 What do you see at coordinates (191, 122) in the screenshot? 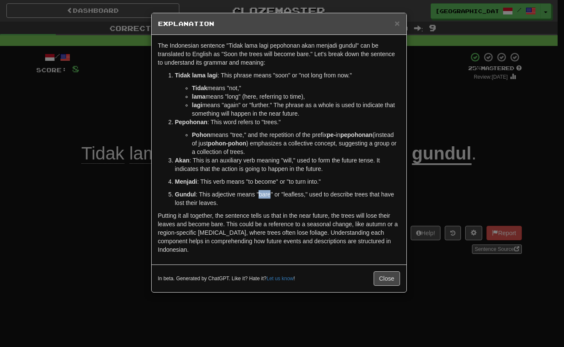
I see `strong: Pepohonan` at bounding box center [191, 122].